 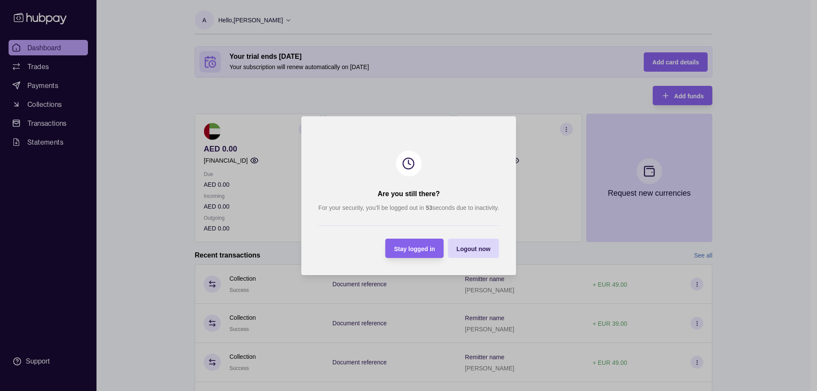 What do you see at coordinates (408, 207) in the screenshot?
I see `p: For your security, you’ll be logged out in seconds due to inactivity.` at bounding box center [408, 207].